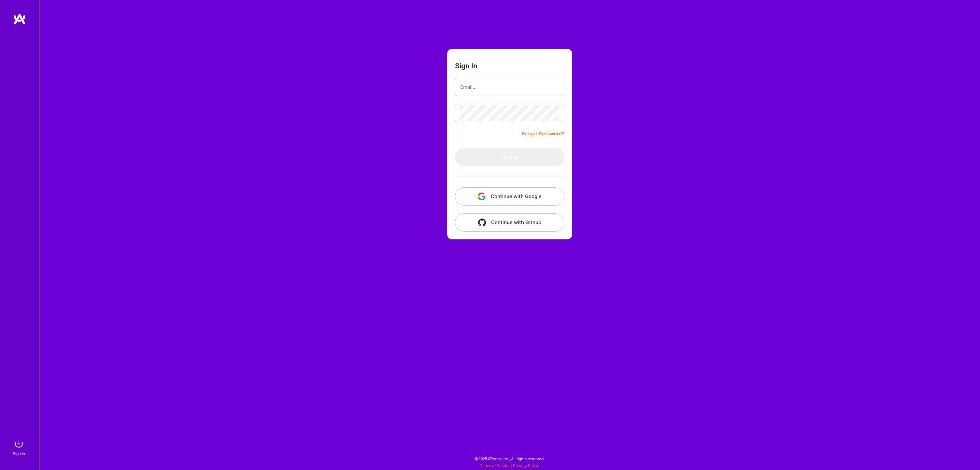 The height and width of the screenshot is (470, 980). What do you see at coordinates (510, 459) in the screenshot?
I see `div: © 2025 ATeams Inc., All rights reserved.` at bounding box center [510, 459].